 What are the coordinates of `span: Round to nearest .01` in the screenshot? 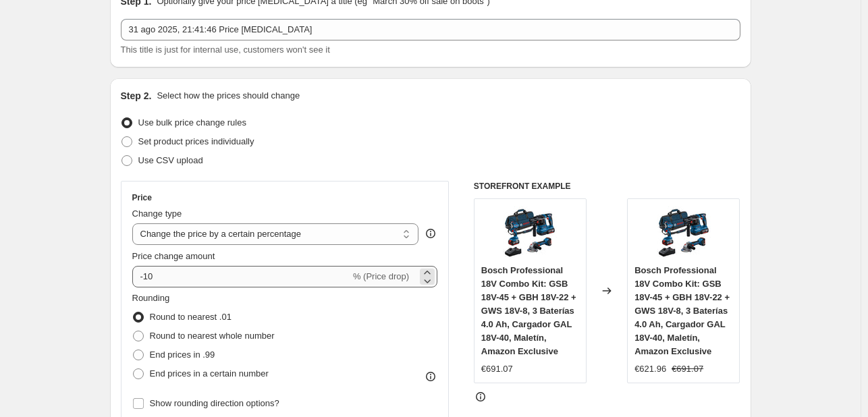 It's located at (190, 316).